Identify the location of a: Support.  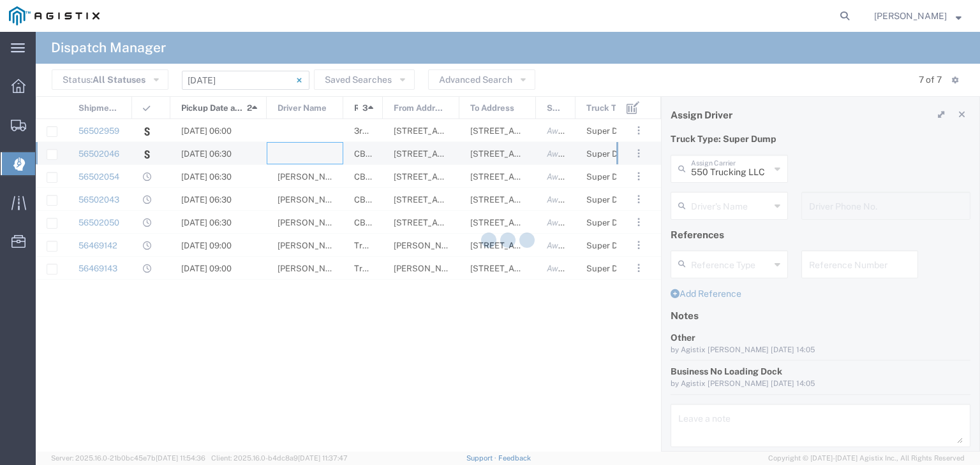
(482, 459).